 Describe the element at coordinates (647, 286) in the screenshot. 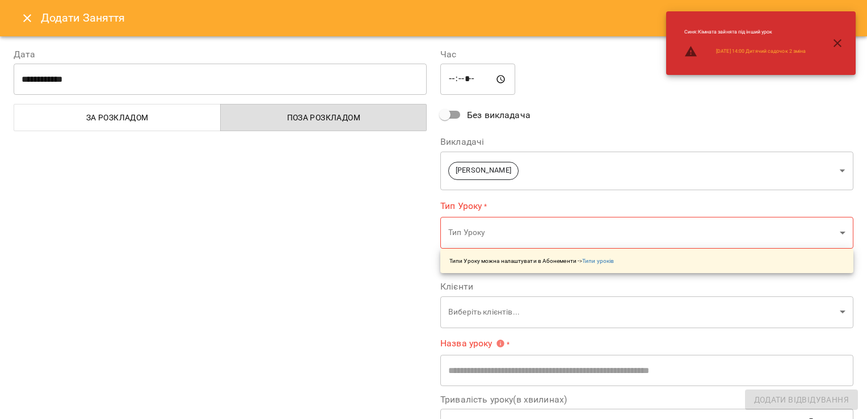

I see `label: Клієнти` at that location.